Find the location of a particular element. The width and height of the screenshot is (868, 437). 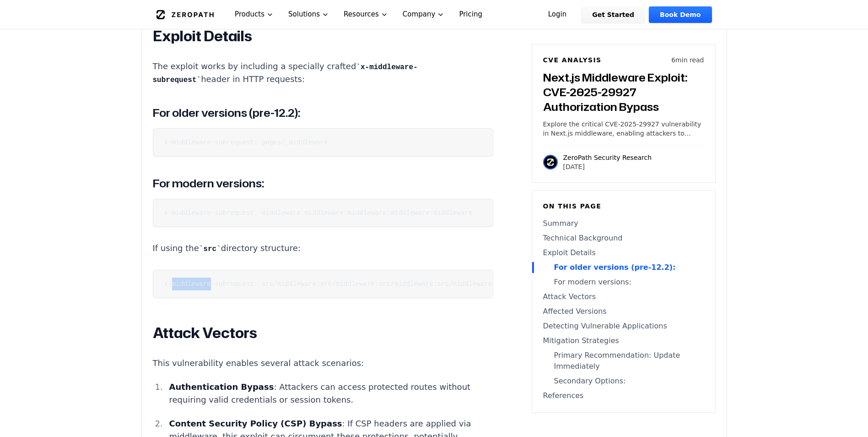

h3: Next.js Middleware Exploit: CVE-2025-29927 Authorization Bypass is located at coordinates (624, 92).